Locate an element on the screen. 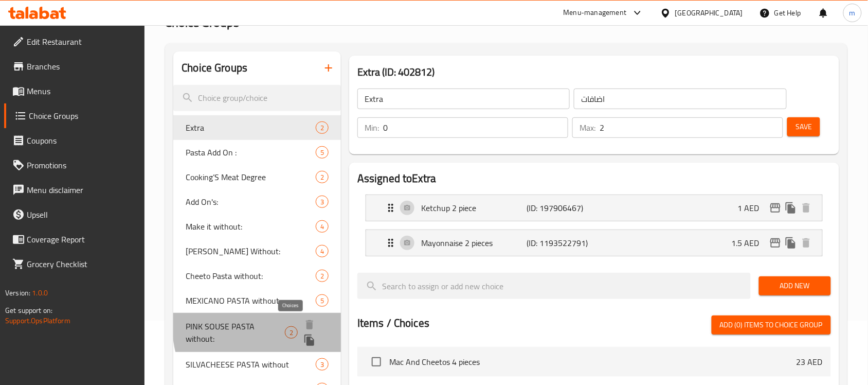 The height and width of the screenshot is (385, 868). div: Add On's:3 is located at coordinates (257, 201).